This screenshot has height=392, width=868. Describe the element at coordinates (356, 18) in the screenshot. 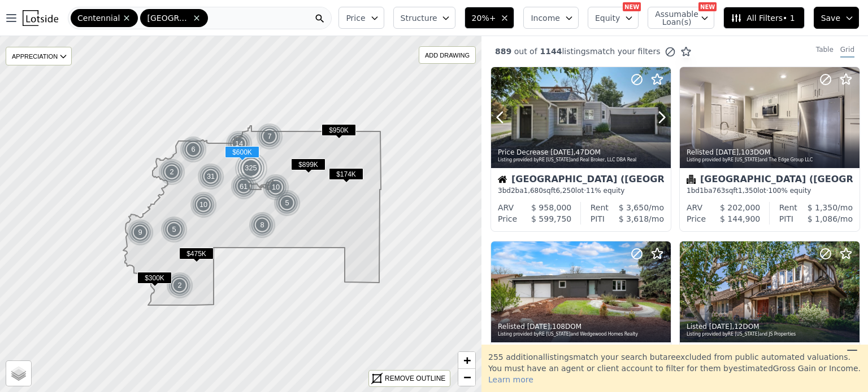

I see `span: Price` at that location.